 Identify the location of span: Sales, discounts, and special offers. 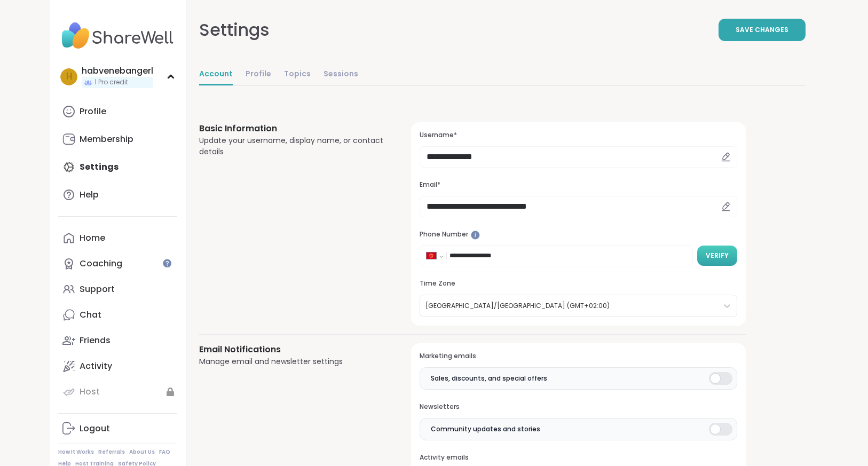
(489, 378).